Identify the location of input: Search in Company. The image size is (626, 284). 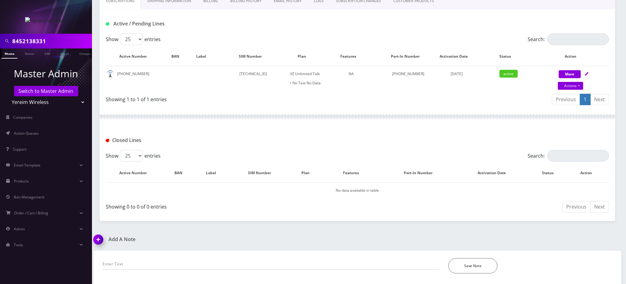
(51, 41).